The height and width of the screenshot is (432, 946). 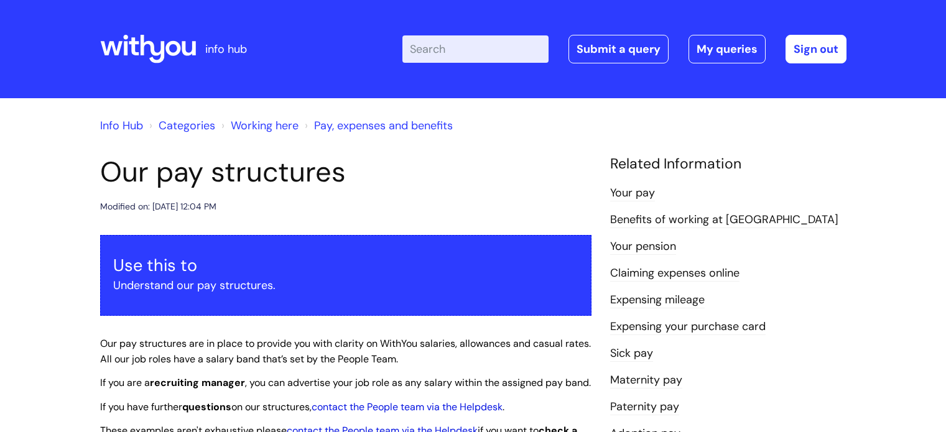 What do you see at coordinates (644, 407) in the screenshot?
I see `a: Paternity pay` at bounding box center [644, 407].